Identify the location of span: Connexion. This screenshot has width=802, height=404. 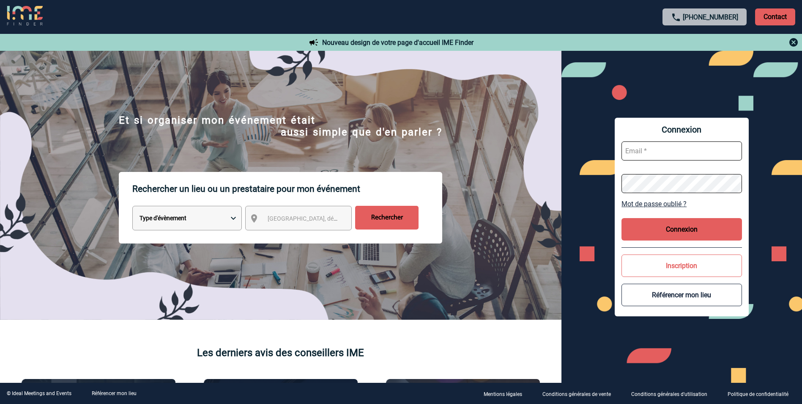
(682, 129).